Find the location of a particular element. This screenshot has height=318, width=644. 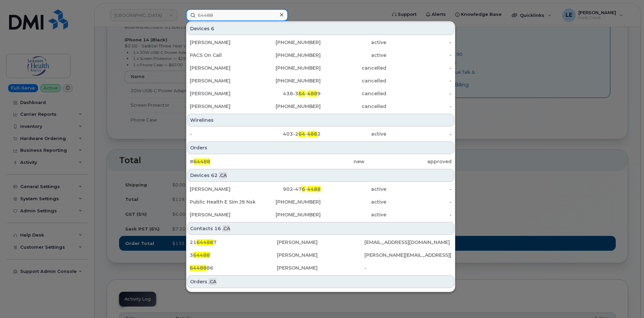

div: Contacts is located at coordinates (320, 228).